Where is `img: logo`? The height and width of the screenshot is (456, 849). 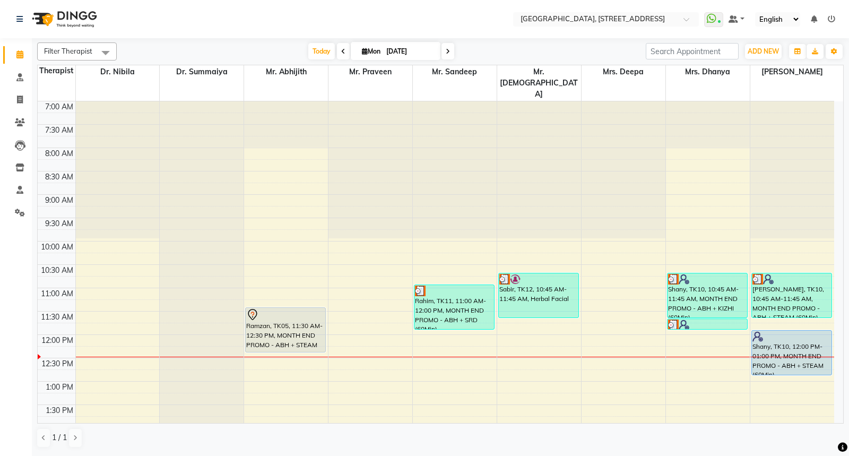 img: logo is located at coordinates (63, 19).